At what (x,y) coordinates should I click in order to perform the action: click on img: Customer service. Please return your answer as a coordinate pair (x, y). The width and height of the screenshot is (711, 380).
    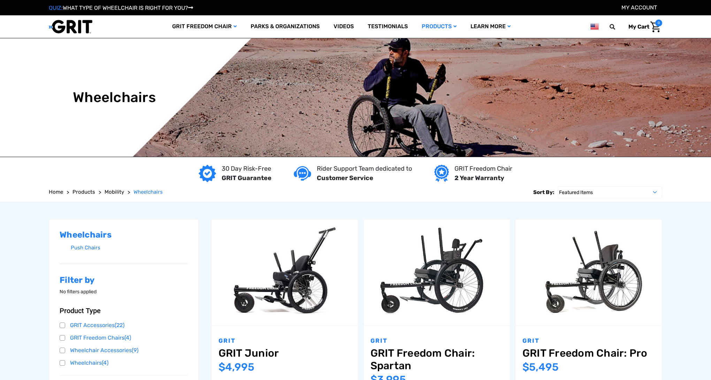
    Looking at the image, I should click on (302, 173).